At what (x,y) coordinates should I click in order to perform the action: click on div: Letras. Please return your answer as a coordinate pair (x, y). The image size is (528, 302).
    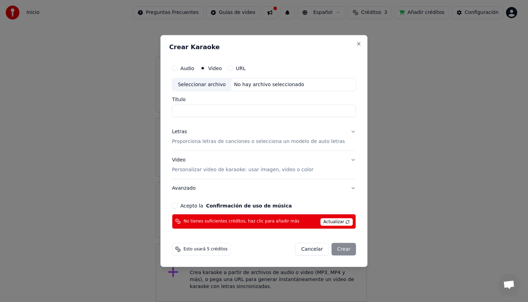
    Looking at the image, I should click on (179, 132).